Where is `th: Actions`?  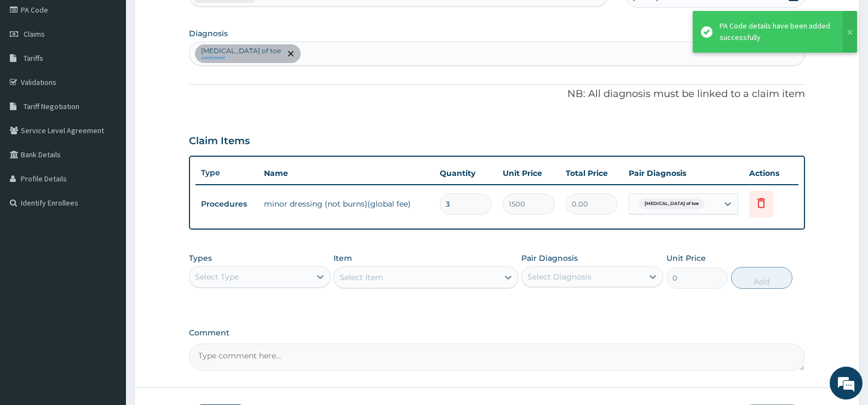
th: Actions is located at coordinates (771, 173).